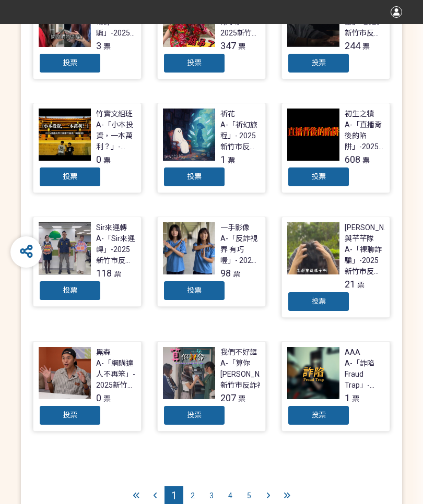 This screenshot has width=423, height=504. I want to click on div: 我們不好誆, so click(239, 352).